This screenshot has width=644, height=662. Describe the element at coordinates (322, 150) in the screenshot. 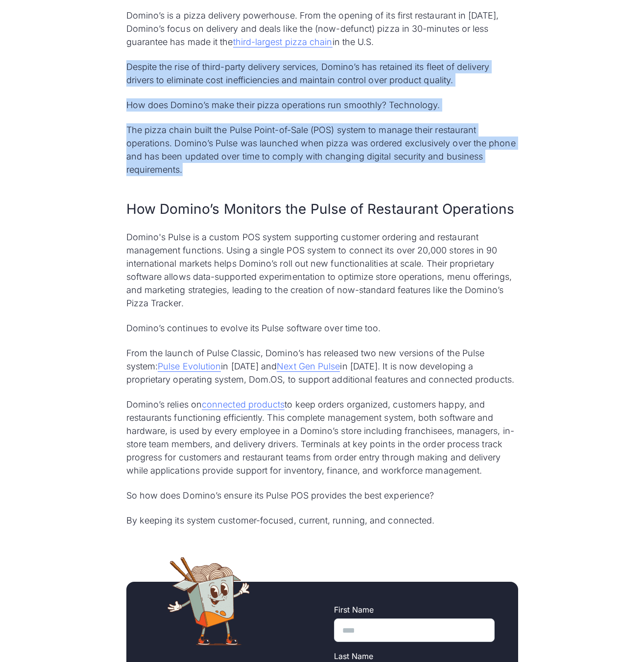

I see `p: The pizza chain built the Pulse Point-of-Sale (POS) system to manage their restaurant operations....` at that location.